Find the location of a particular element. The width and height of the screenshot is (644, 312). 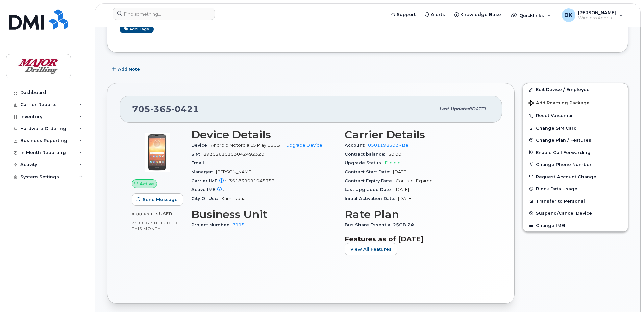

div: Dan Kowalson is located at coordinates (592, 15).